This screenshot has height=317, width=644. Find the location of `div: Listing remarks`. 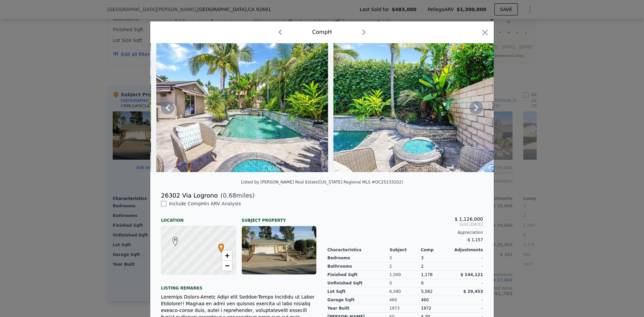

div: Listing remarks is located at coordinates (239, 286).